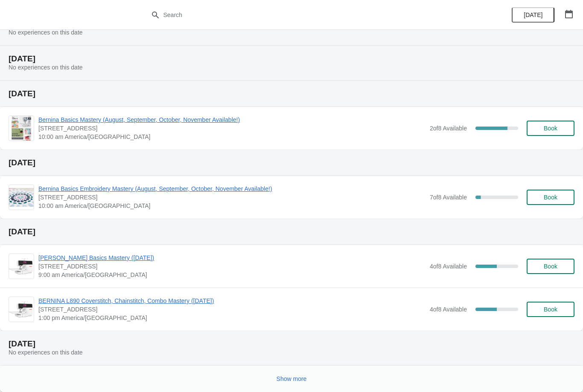 Image resolution: width=583 pixels, height=392 pixels. I want to click on img: Bernina Basics Embroidery Mastery (August, September, October, November Available!) | 1300 Salem ..., so click(21, 197).